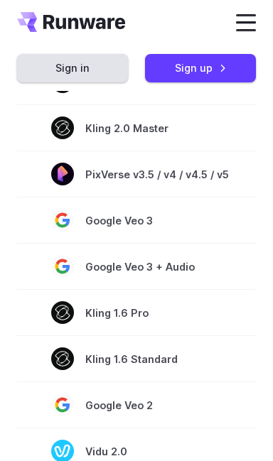  What do you see at coordinates (140, 313) in the screenshot?
I see `span: Kling 1.6 Pro` at bounding box center [140, 313].